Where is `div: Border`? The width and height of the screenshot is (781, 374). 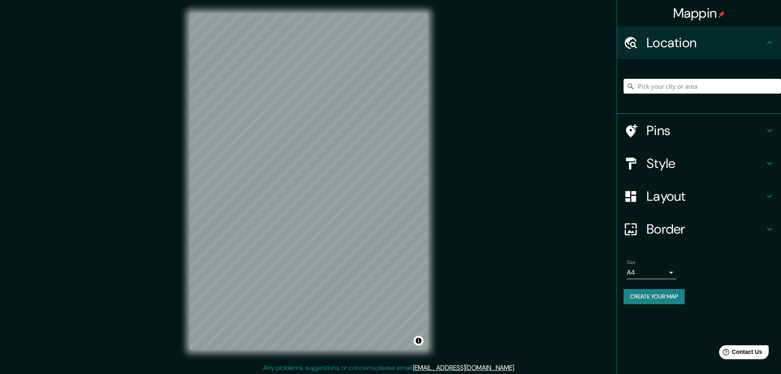
div: Border is located at coordinates (699, 229).